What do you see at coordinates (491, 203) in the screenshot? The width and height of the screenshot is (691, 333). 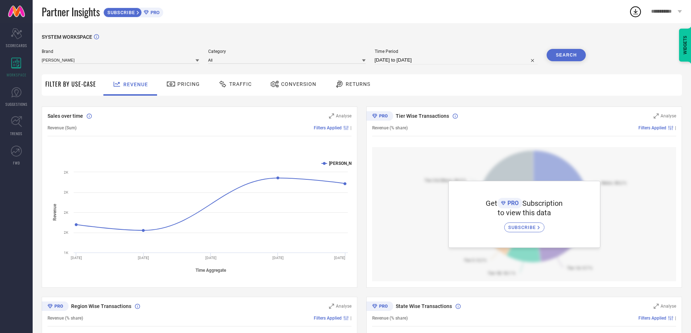 I see `span: Get` at bounding box center [491, 203].